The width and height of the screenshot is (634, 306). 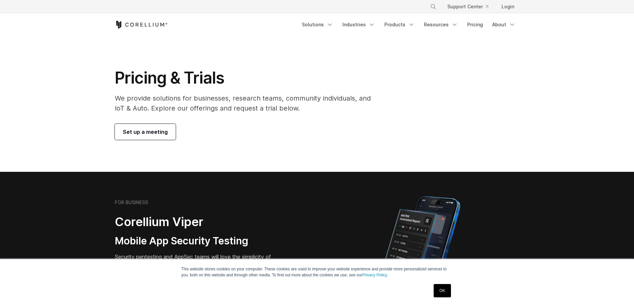 What do you see at coordinates (200, 265) in the screenshot?
I see `p: Security pentesting and AppSec teams will love the simplicity of automated report generation comb...` at bounding box center [200, 265].